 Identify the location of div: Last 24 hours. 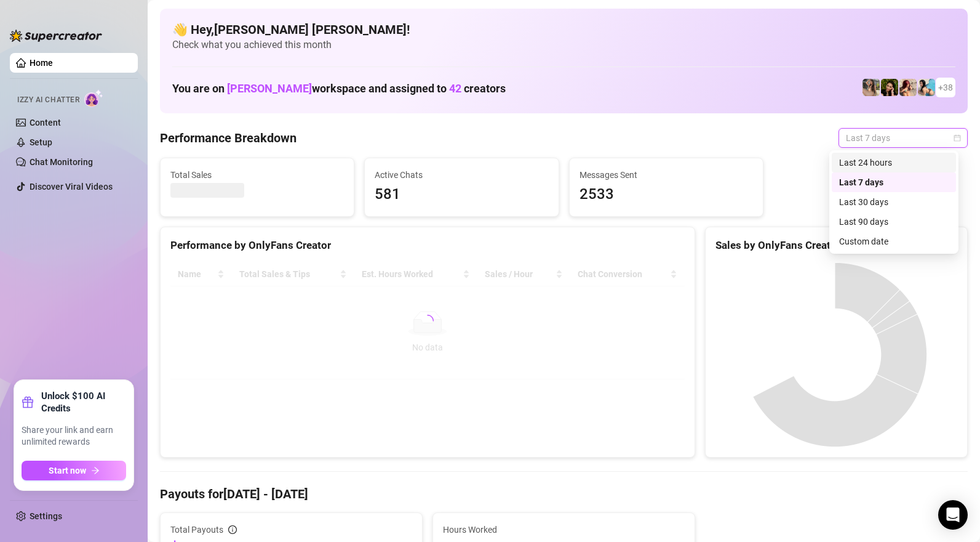
(894, 163).